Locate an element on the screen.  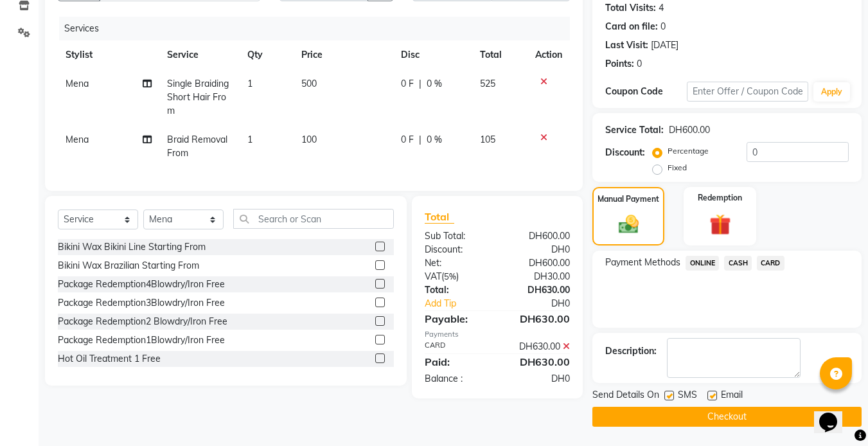
span: Braid Removal From is located at coordinates (197, 146).